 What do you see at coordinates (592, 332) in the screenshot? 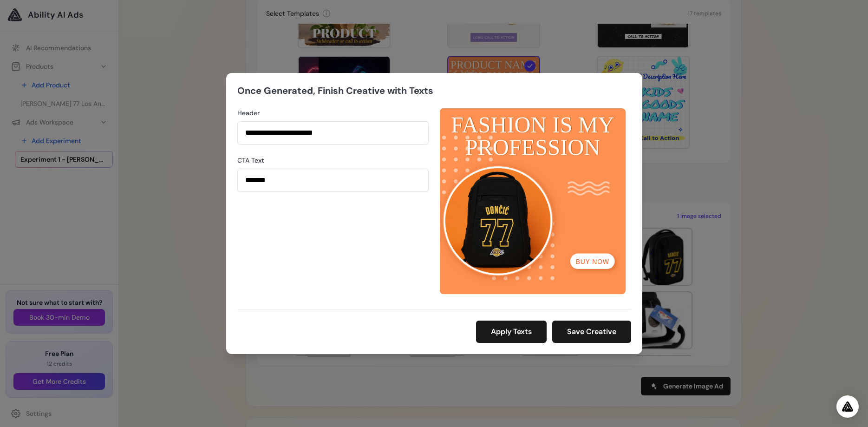
I see `button: Save Creative` at bounding box center [592, 332].